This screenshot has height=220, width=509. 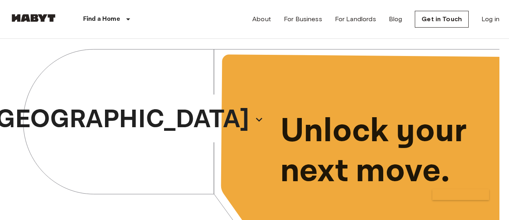 What do you see at coordinates (261, 19) in the screenshot?
I see `a: About` at bounding box center [261, 19].